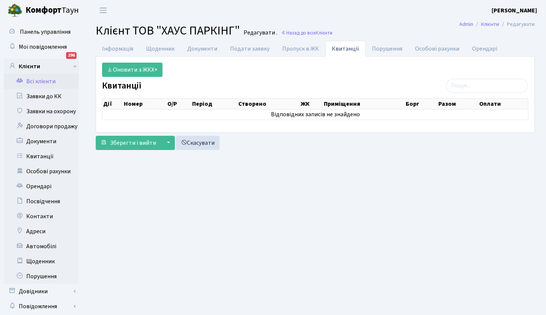 The width and height of the screenshot is (546, 315). Describe the element at coordinates (466, 24) in the screenshot. I see `a: Admin` at that location.